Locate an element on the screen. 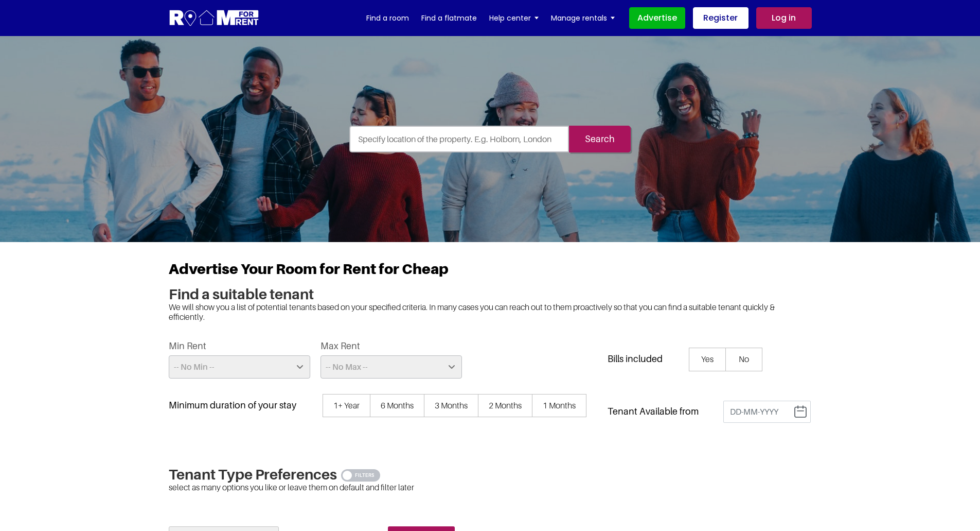 Image resolution: width=980 pixels, height=531 pixels. input: Specify location of the property. E.g. Holborn, London is located at coordinates (459, 139).